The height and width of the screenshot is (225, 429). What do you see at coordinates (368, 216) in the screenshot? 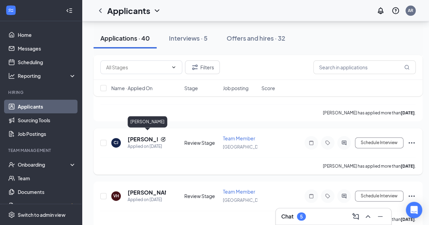
I see `button: ChevronUp` at bounding box center [368, 216].